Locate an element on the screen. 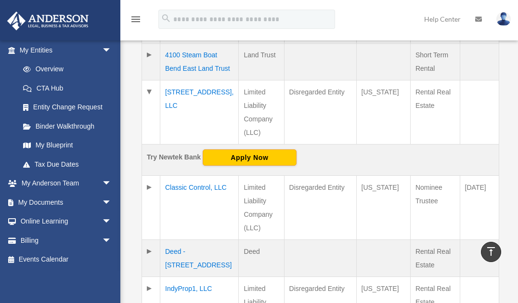 The width and height of the screenshot is (518, 303). a: Online Learningarrow_drop_down is located at coordinates (66, 221).